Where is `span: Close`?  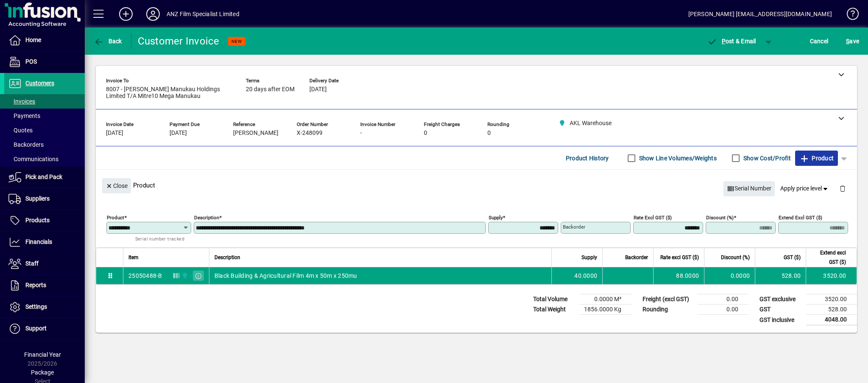
span: Close is located at coordinates (116, 186).